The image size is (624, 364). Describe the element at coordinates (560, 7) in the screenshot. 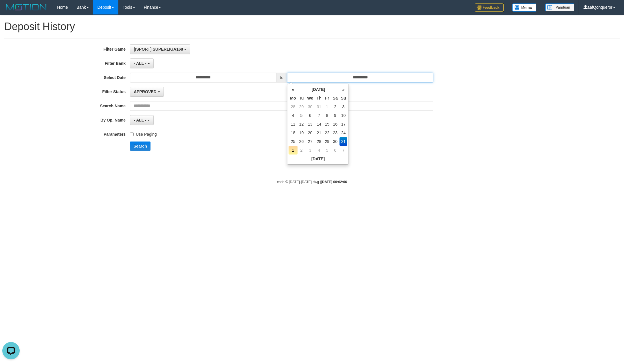

I see `img: panduan.png` at that location.